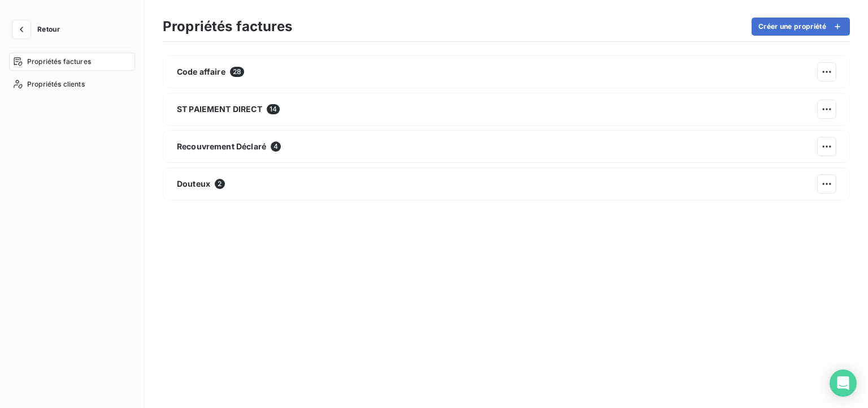 Image resolution: width=868 pixels, height=408 pixels. I want to click on span: Code affaire, so click(201, 72).